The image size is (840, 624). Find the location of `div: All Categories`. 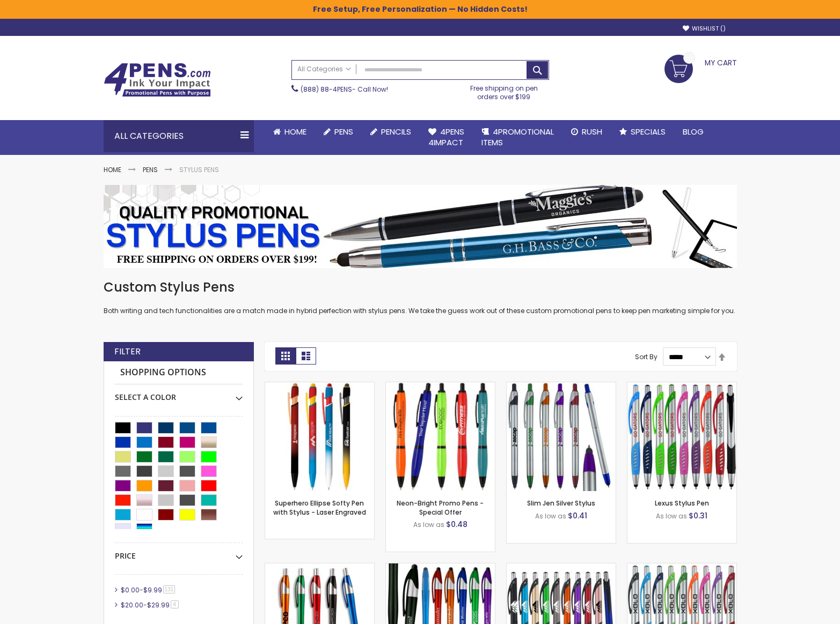

div: All Categories is located at coordinates (179, 136).